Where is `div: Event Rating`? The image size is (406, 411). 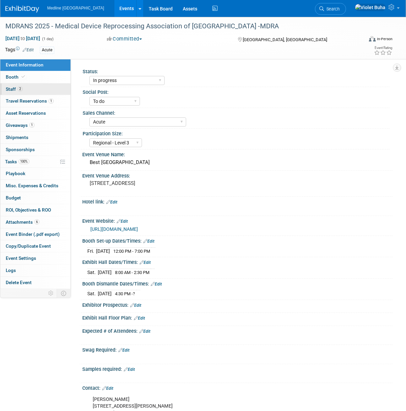 div: Event Rating is located at coordinates (383, 48).